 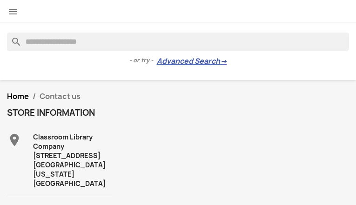 I want to click on input: Search, so click(x=178, y=42).